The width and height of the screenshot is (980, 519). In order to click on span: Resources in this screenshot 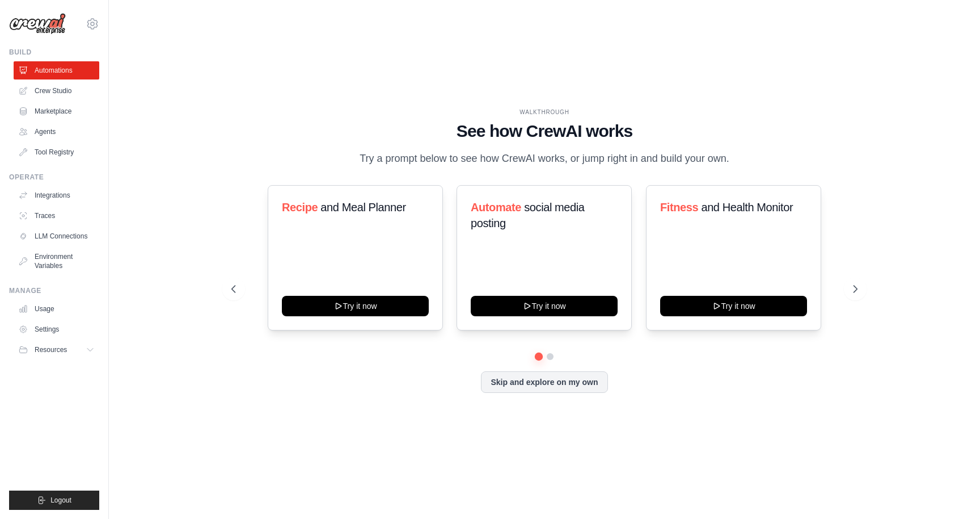, I will do `click(51, 350)`.